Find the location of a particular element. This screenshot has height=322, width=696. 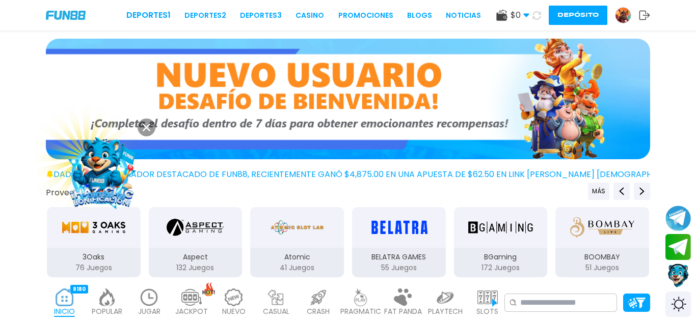

a: Avatar is located at coordinates (627, 15).